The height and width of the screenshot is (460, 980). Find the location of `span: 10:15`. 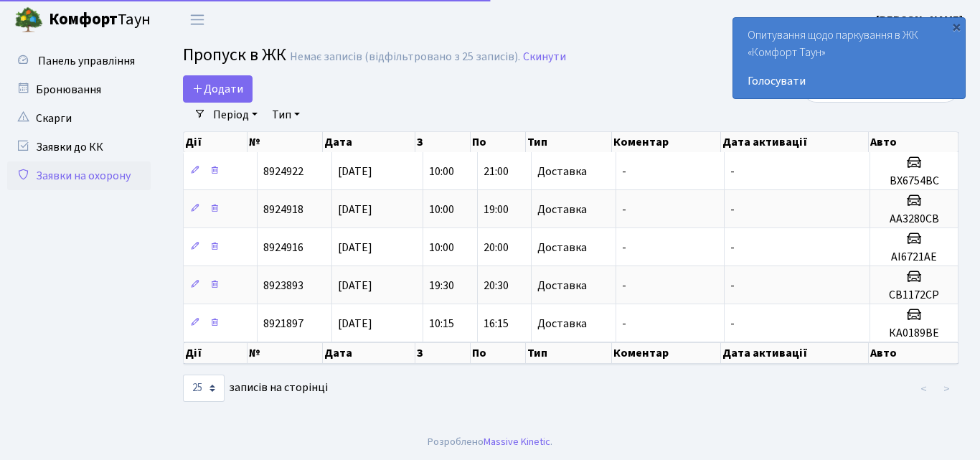

span: 10:15 is located at coordinates (441, 324).